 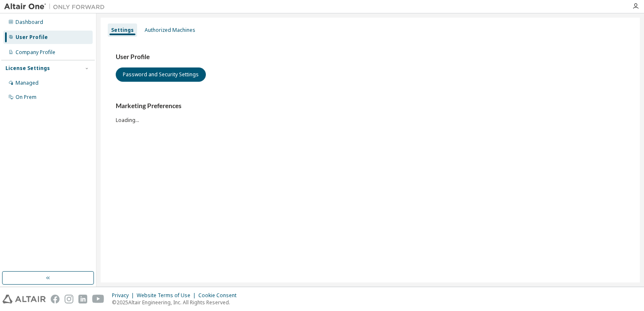 I want to click on img: facebook.svg, so click(x=55, y=299).